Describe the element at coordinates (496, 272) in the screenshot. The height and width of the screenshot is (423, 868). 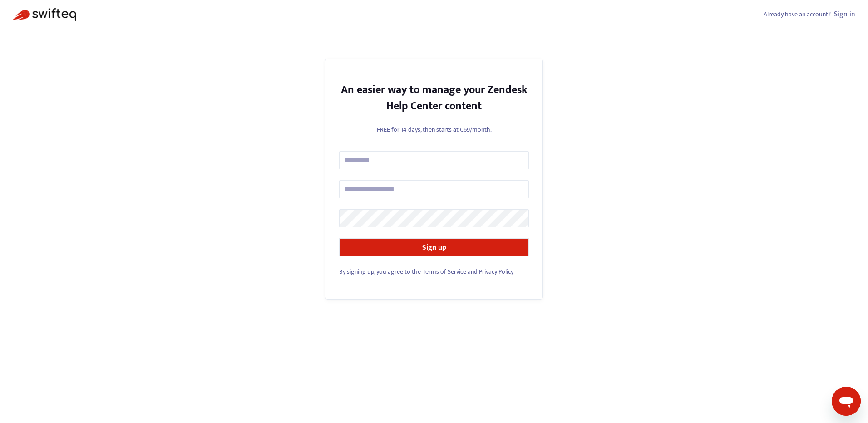
I see `a: Privacy Policy` at that location.